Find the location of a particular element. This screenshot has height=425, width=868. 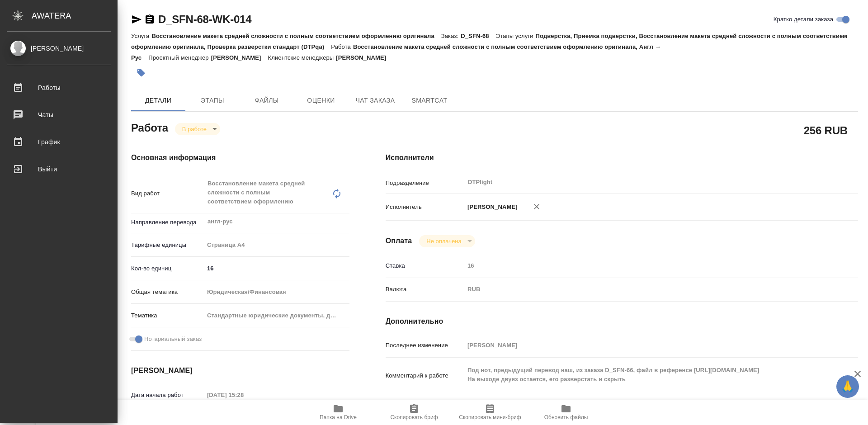

p: Общая тематика is located at coordinates (167, 292).